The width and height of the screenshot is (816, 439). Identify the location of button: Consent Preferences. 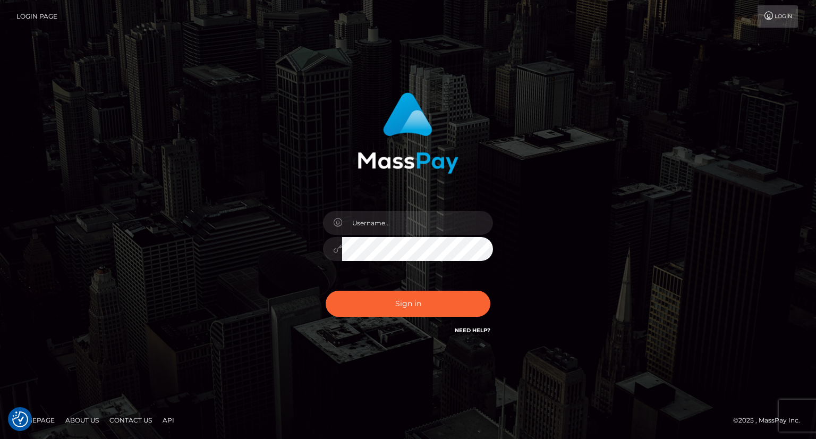
(20, 419).